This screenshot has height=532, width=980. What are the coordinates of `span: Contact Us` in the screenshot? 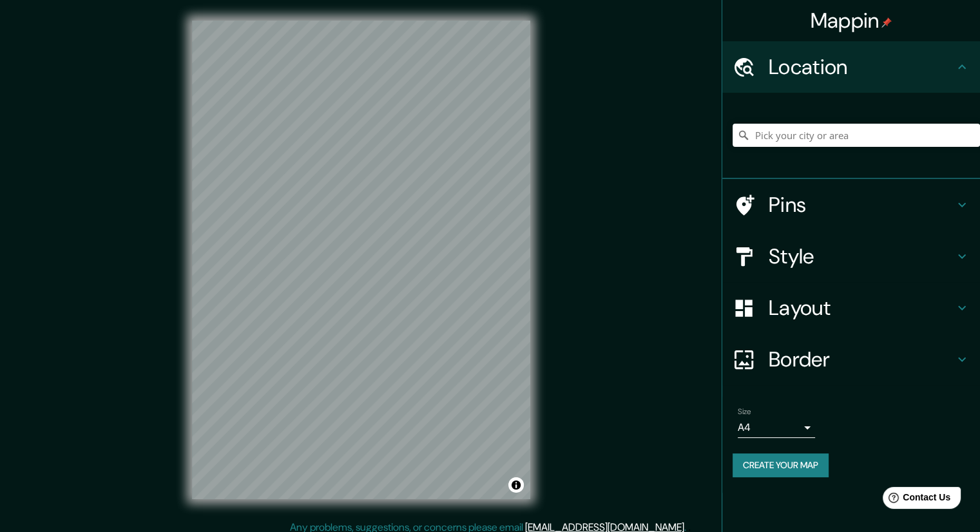 It's located at (61, 15).